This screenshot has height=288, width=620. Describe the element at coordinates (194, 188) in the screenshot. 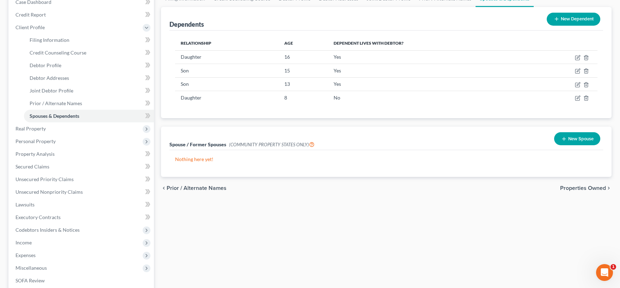

I see `button: chevron_left Prior / Alternate Names` at that location.